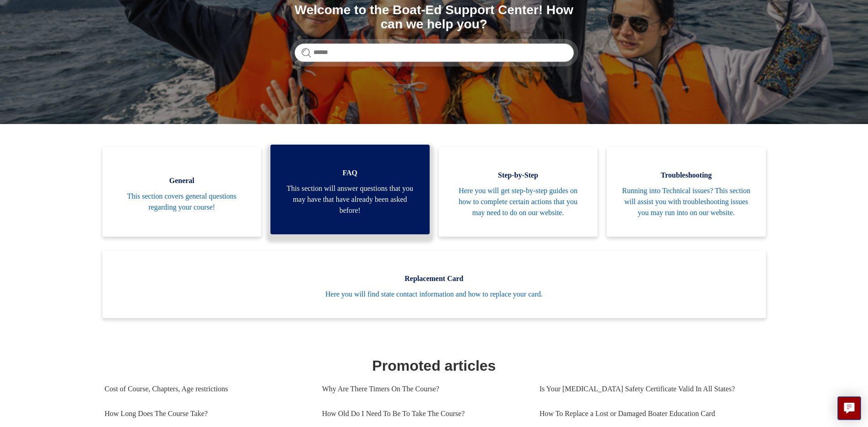  Describe the element at coordinates (182, 202) in the screenshot. I see `span: This section covers general questions regarding your course!` at that location.